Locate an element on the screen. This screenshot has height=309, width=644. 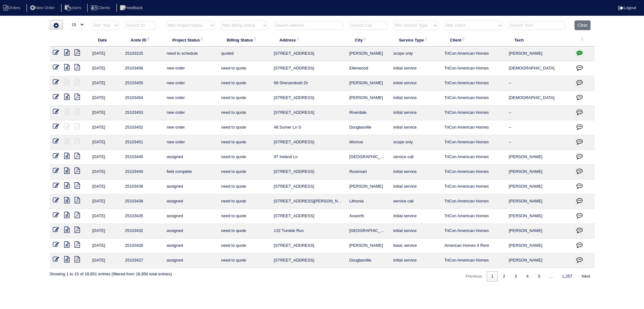
th: Client: activate to sort column ascending is located at coordinates (473, 40).